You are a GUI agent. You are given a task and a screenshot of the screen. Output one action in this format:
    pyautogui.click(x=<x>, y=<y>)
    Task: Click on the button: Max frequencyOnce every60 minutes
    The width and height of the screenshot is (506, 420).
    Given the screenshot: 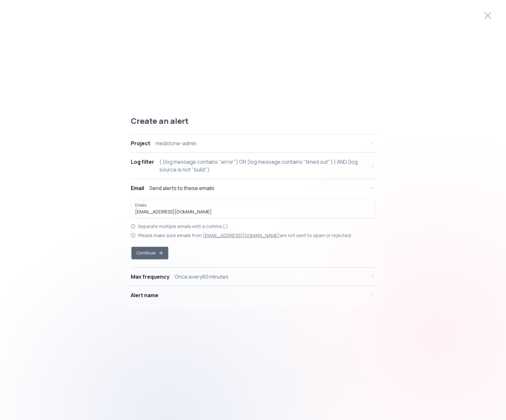 What is the action you would take?
    pyautogui.click(x=253, y=277)
    